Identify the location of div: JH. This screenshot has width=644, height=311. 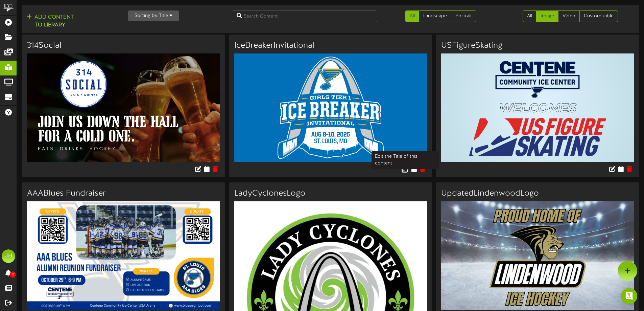
(8, 256).